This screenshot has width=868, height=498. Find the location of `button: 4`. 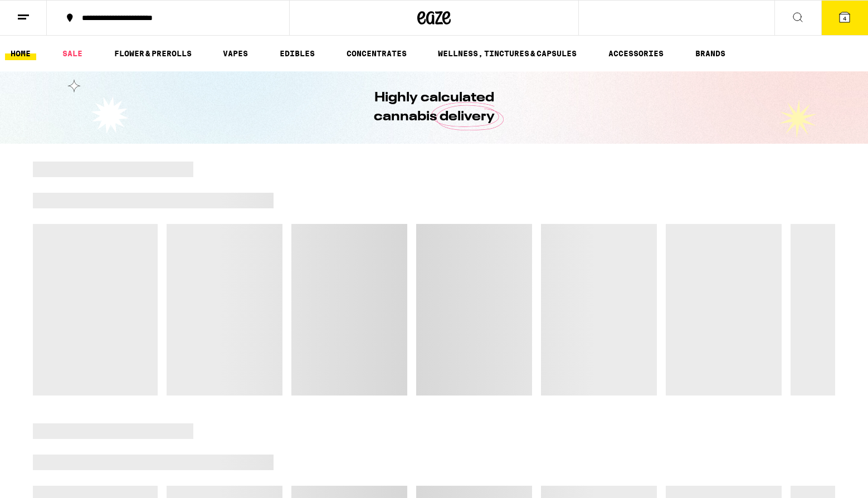

button: 4 is located at coordinates (845, 18).